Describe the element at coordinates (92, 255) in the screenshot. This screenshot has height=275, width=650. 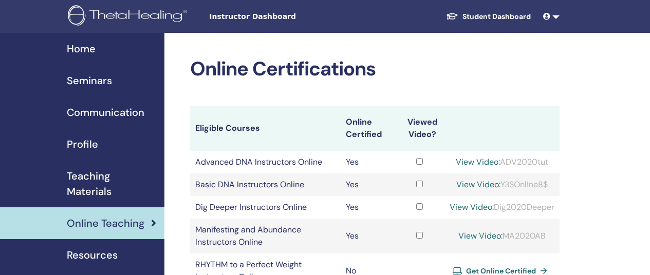
I see `span: Resources` at that location.